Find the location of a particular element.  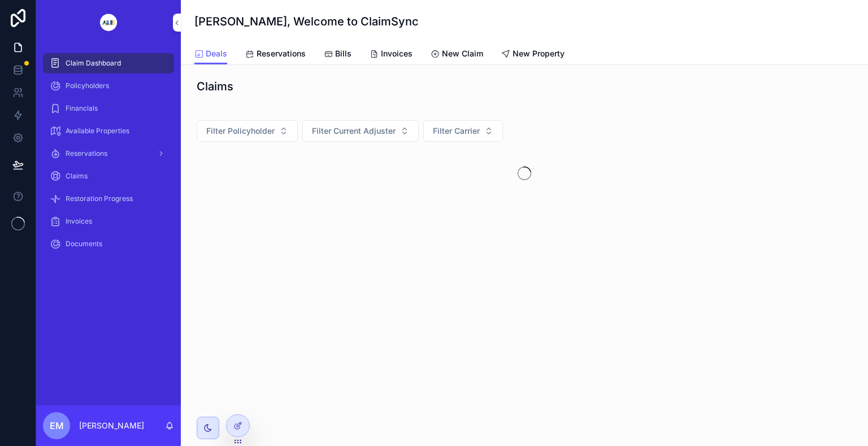

span: Policyholders is located at coordinates (87, 86).